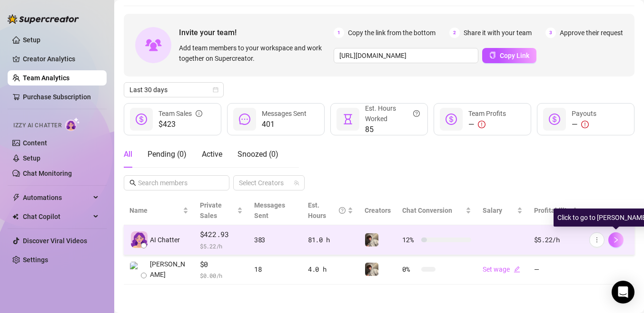  I want to click on div: 81.0 h, so click(331, 240).